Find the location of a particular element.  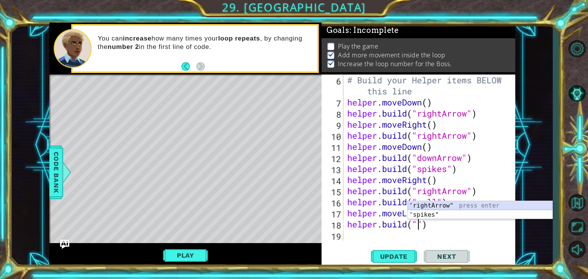

div: 15 is located at coordinates (333, 192).